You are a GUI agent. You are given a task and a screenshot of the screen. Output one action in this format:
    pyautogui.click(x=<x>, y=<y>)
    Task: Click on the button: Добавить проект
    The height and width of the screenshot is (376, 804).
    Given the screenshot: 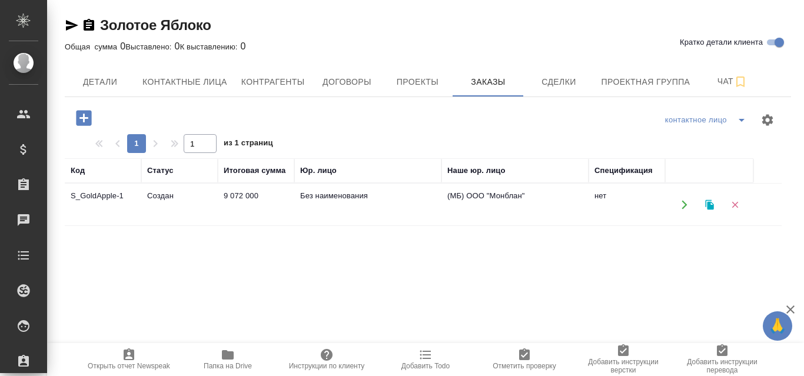 What is the action you would take?
    pyautogui.click(x=84, y=118)
    